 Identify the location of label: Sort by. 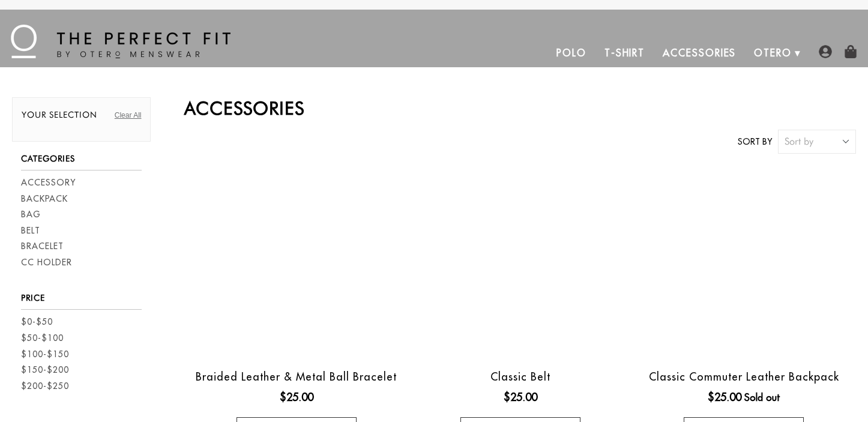
(755, 142).